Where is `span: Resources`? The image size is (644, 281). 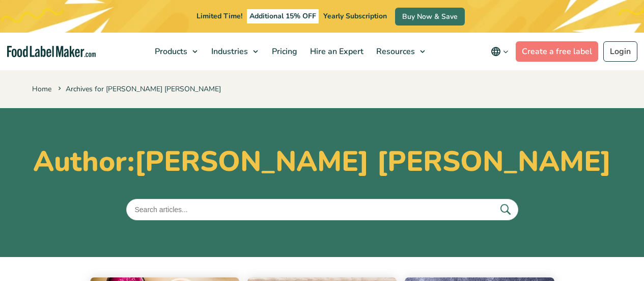 span: Resources is located at coordinates (395, 52).